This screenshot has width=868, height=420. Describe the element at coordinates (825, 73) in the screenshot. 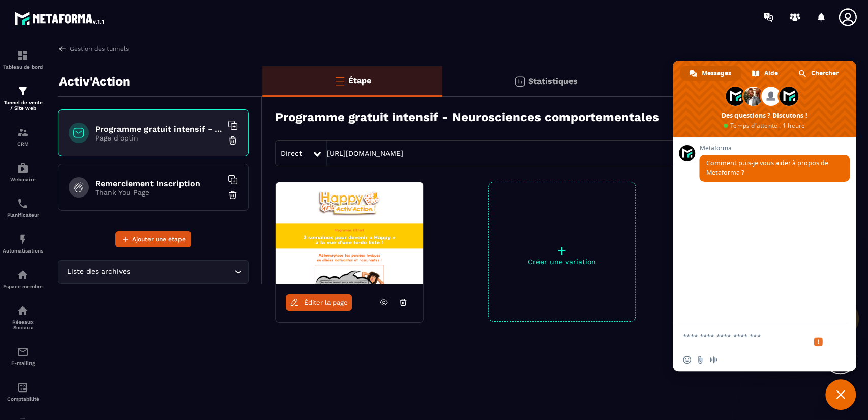

I see `span: Chercher` at that location.